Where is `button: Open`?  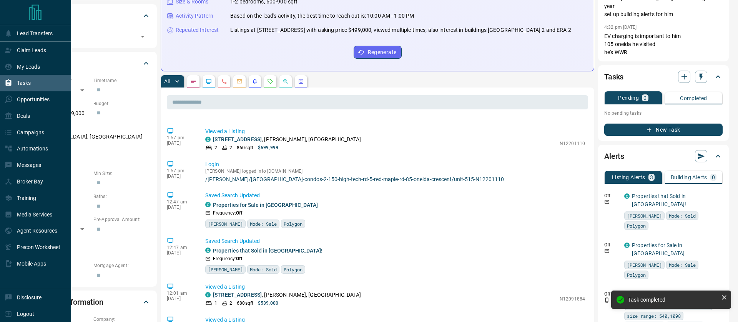
button: Open is located at coordinates (143, 37).